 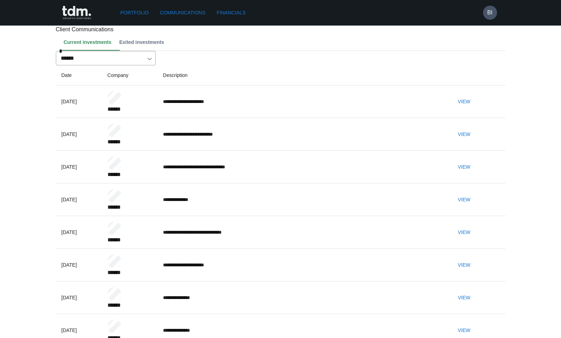 I want to click on th: Description, so click(x=302, y=75).